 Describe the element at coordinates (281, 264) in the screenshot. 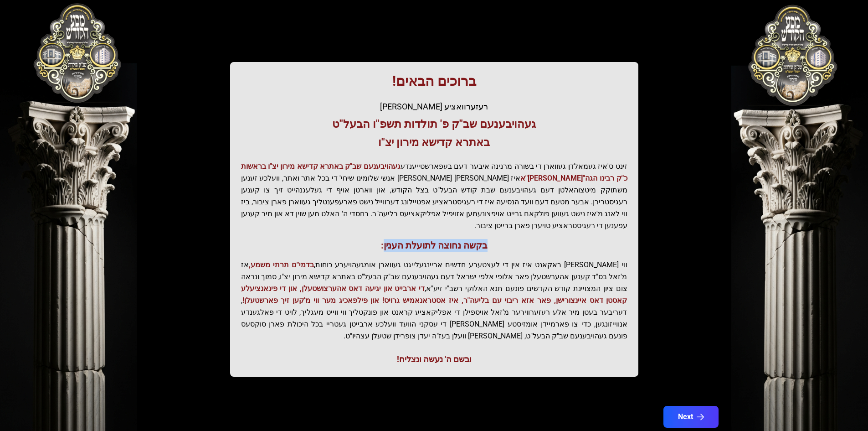

I see `span: בדמי"ם תרתי משמע,` at that location.